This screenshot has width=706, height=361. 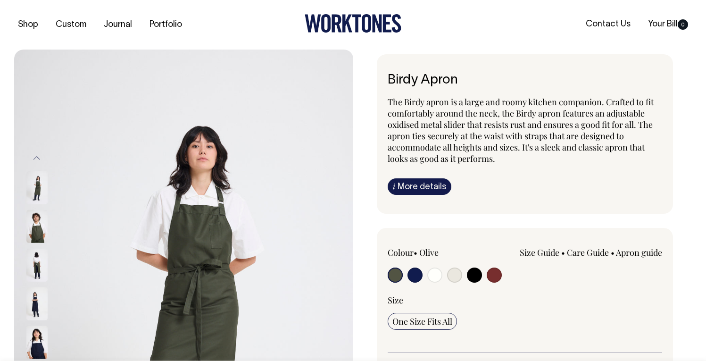 I want to click on a: Size Guide, so click(x=540, y=252).